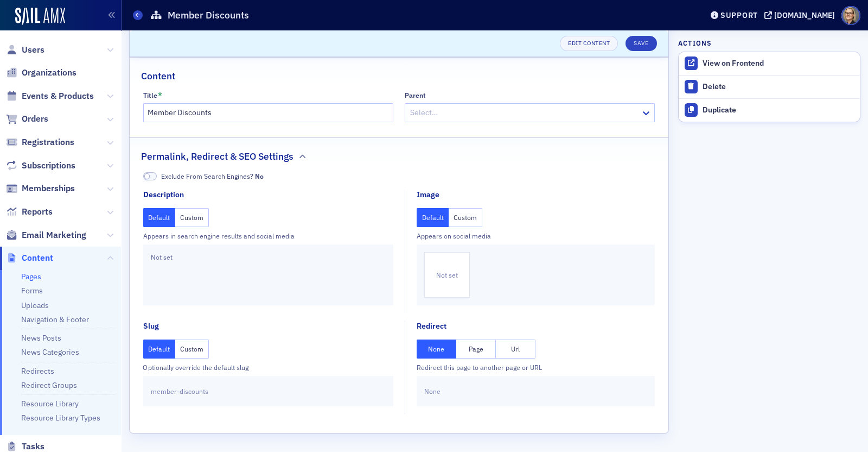  What do you see at coordinates (37, 212) in the screenshot?
I see `span: Reports` at bounding box center [37, 212].